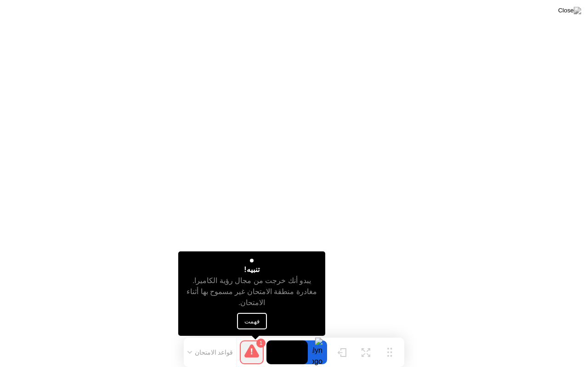  Describe the element at coordinates (252, 321) in the screenshot. I see `button: فهمت` at that location.